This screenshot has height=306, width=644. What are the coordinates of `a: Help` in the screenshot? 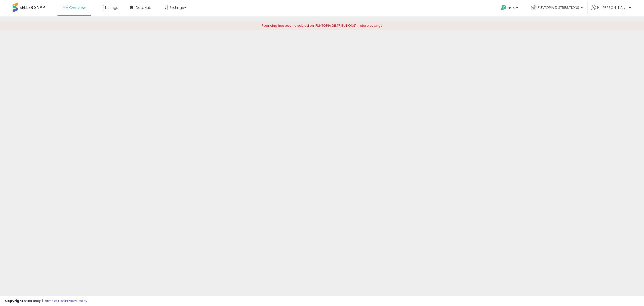 It's located at (510, 9).